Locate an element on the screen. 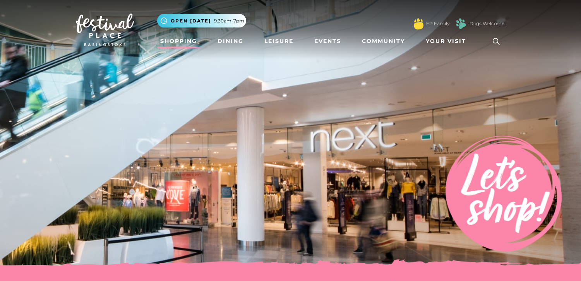 This screenshot has width=581, height=281. a: FP Family is located at coordinates (438, 24).